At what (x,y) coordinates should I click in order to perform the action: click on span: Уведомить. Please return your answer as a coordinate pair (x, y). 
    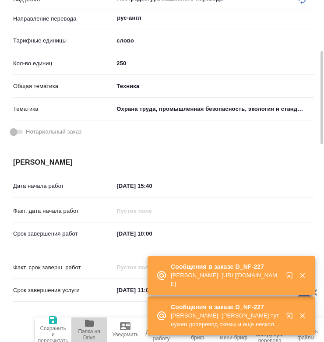
    Looking at the image, I should click on (125, 335).